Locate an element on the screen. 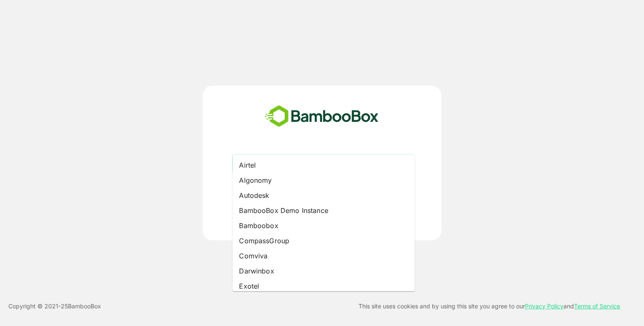  p: Copyright © 2021- 25 BambooBox is located at coordinates (54, 306).